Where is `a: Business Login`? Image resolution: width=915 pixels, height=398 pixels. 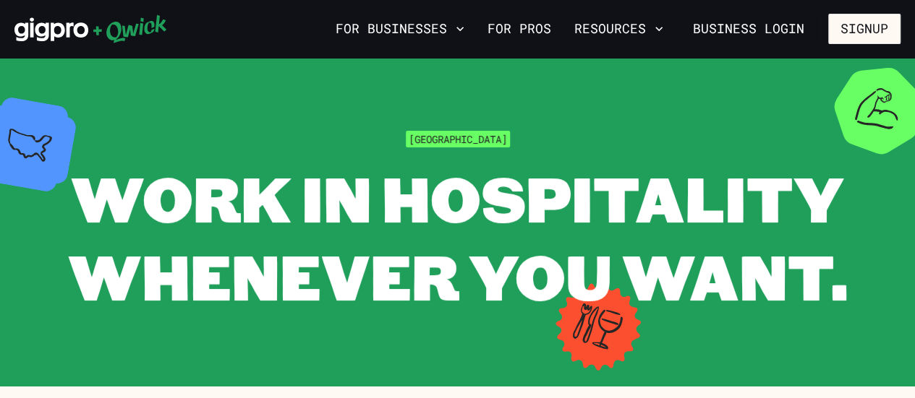 a: Business Login is located at coordinates (748, 29).